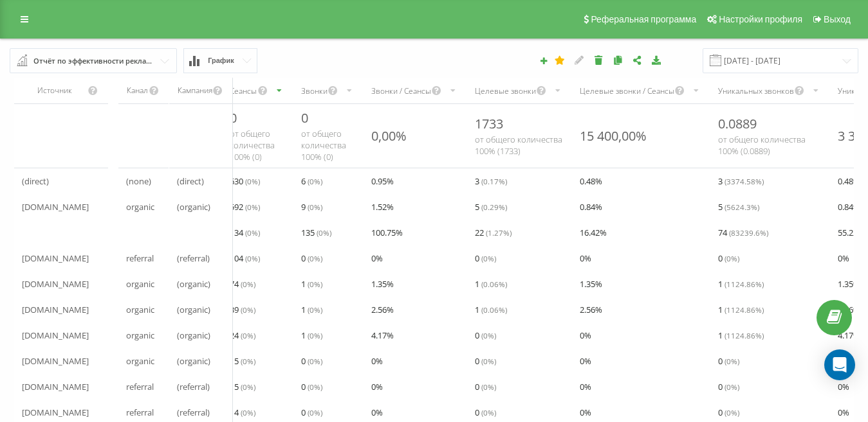 The image size is (868, 422). I want to click on span: 16.42 %, so click(593, 232).